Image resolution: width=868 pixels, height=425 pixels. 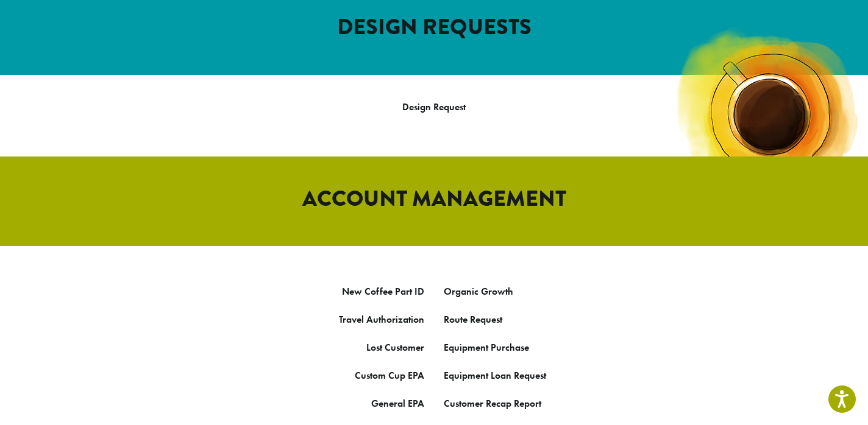 I want to click on a: se, so click(x=525, y=347).